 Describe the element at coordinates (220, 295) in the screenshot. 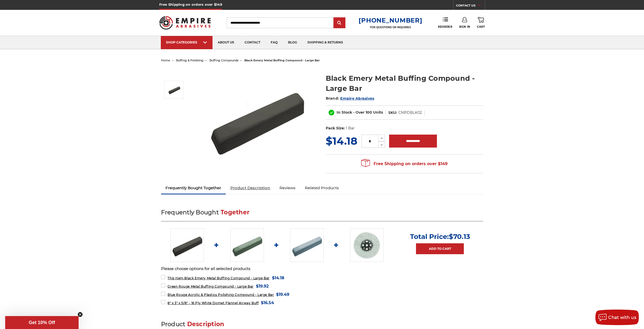

I see `span: Blue Rouge Acrylic & Plastics Polishing Compound - Large Bar` at that location.